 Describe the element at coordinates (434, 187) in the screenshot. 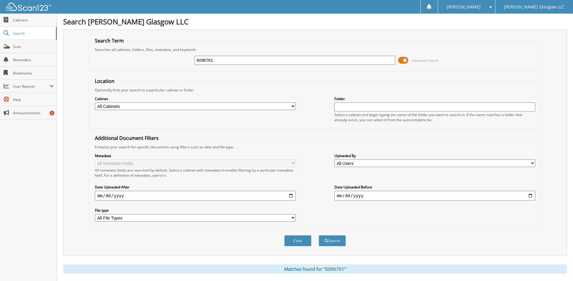

I see `label: Date Uploaded Before` at that location.